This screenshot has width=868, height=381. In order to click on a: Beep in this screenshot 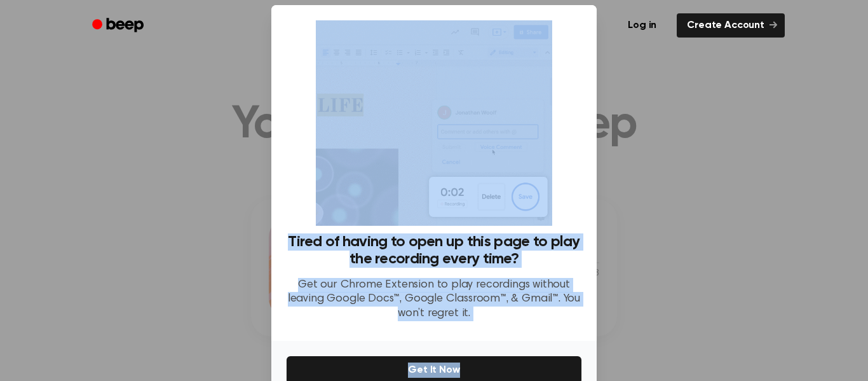, I will do `click(119, 26)`.